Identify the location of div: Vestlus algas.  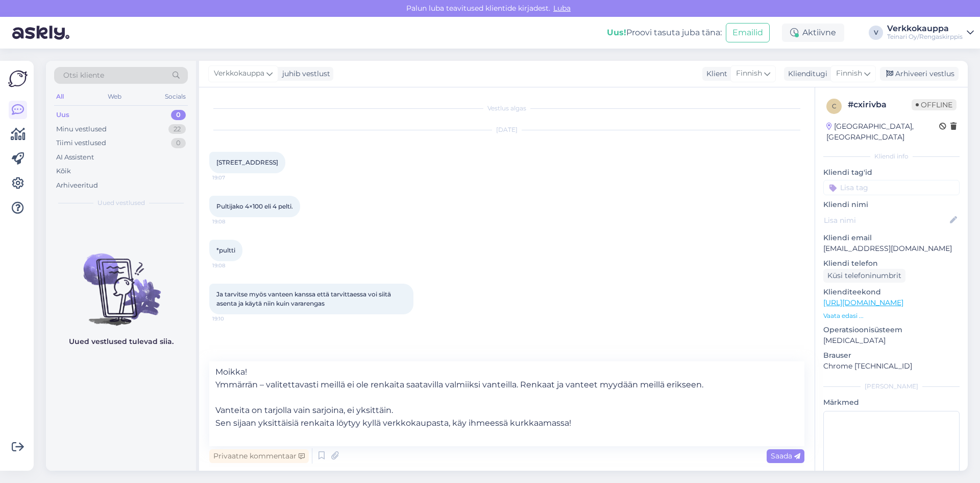
(507, 109).